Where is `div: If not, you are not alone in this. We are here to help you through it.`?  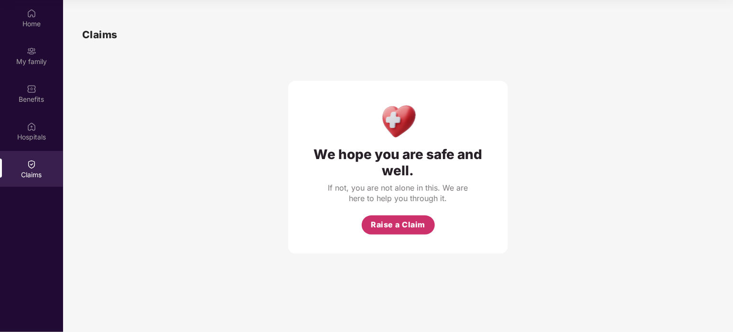
div: If not, you are not alone in this. We are here to help you through it. is located at coordinates (398, 193).